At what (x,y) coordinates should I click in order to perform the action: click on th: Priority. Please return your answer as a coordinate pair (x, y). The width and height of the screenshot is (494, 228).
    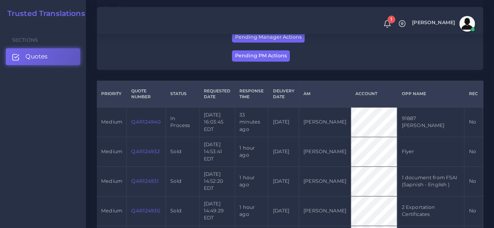
    Looking at the image, I should click on (112, 94).